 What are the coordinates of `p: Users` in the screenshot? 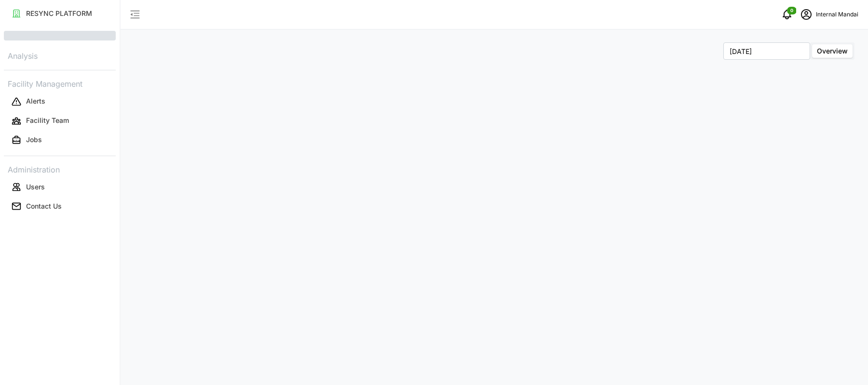 It's located at (35, 187).